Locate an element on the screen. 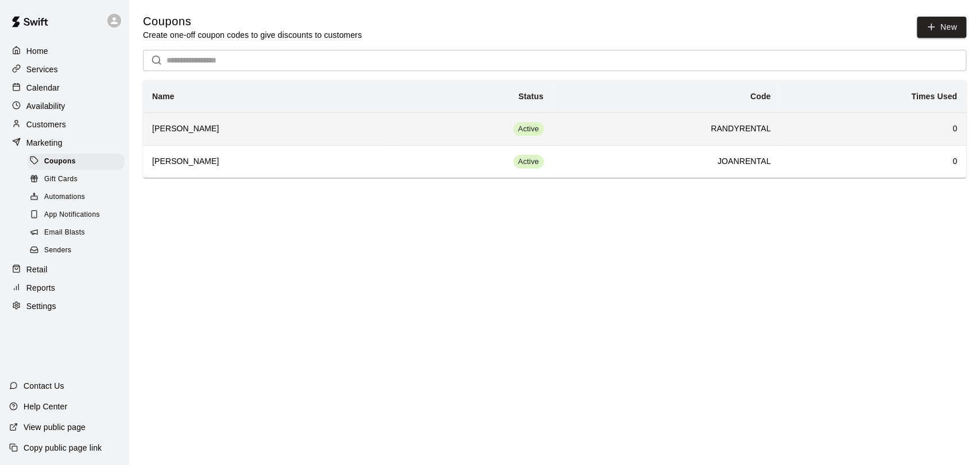 The width and height of the screenshot is (980, 465). span: Senders is located at coordinates (58, 251).